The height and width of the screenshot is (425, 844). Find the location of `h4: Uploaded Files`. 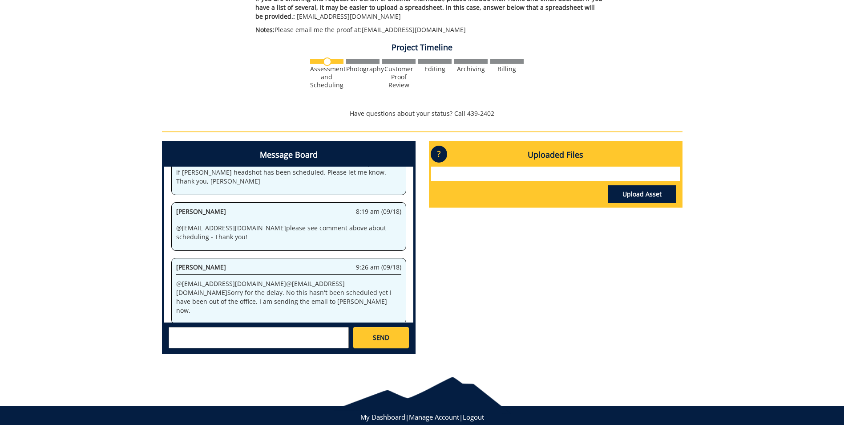

h4: Uploaded Files is located at coordinates (556, 155).